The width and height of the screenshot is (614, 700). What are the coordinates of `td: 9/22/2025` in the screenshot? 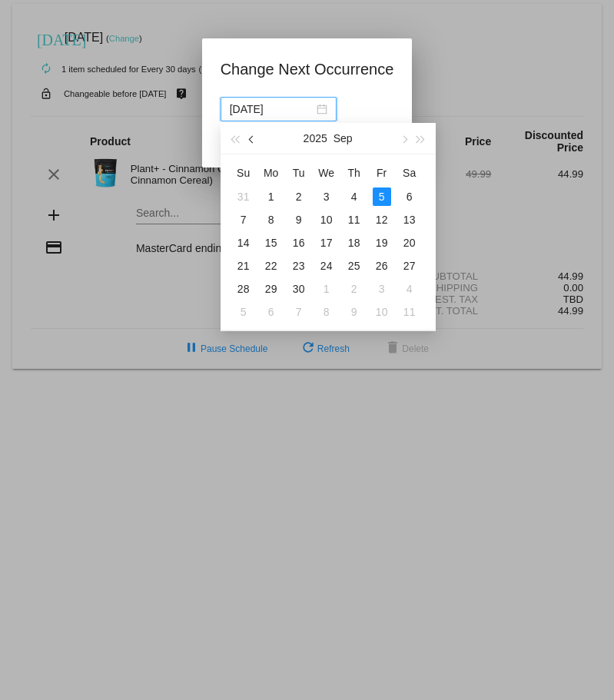 It's located at (272, 266).